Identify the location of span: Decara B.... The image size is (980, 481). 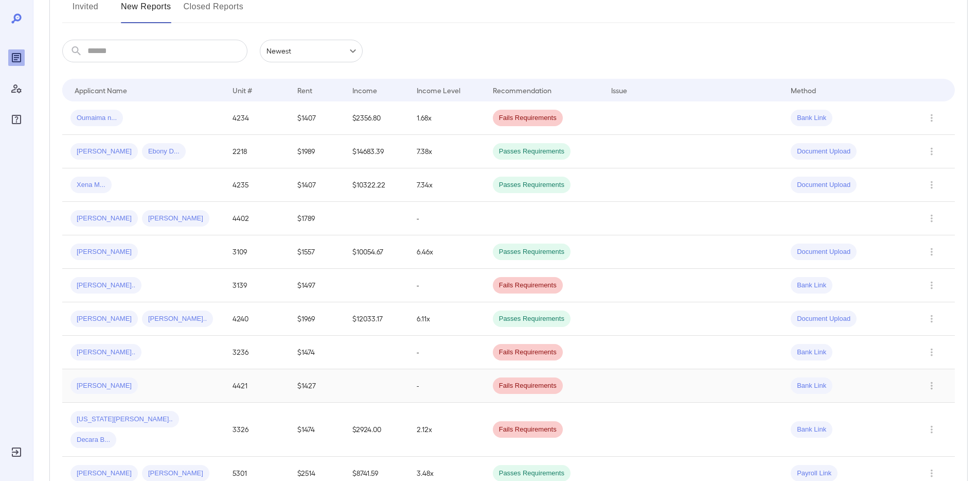
(93, 440).